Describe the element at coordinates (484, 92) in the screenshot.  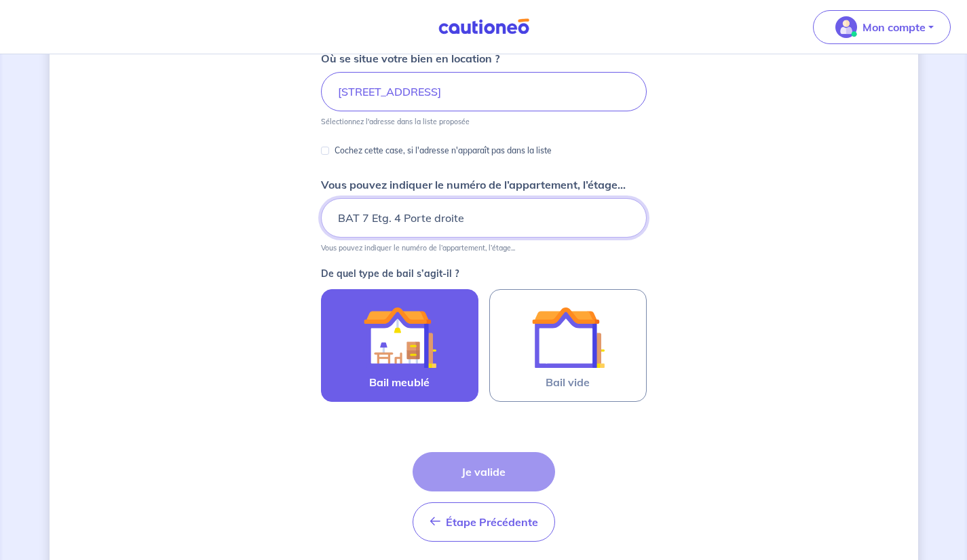
I see `input: 2 rue de paris, 59000 lille` at that location.